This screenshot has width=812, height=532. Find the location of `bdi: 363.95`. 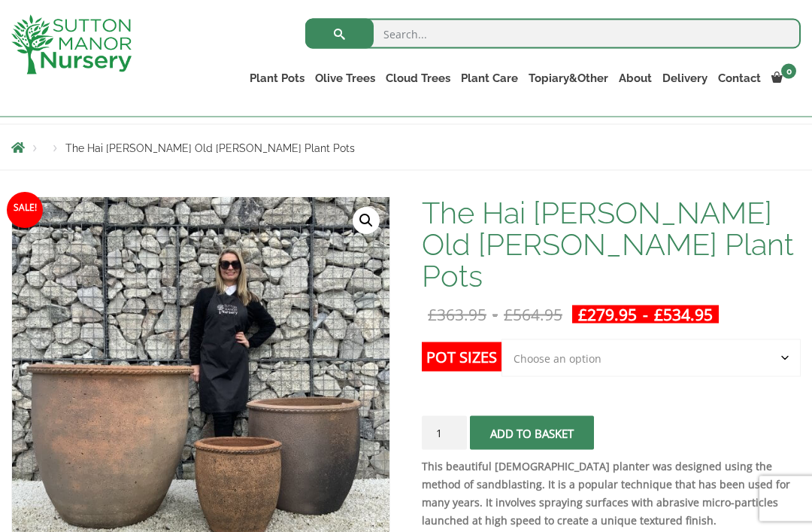

bdi: 363.95 is located at coordinates (457, 314).